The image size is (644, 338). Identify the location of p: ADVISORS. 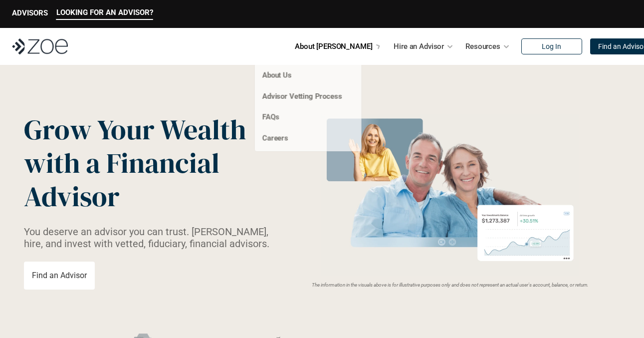
(30, 13).